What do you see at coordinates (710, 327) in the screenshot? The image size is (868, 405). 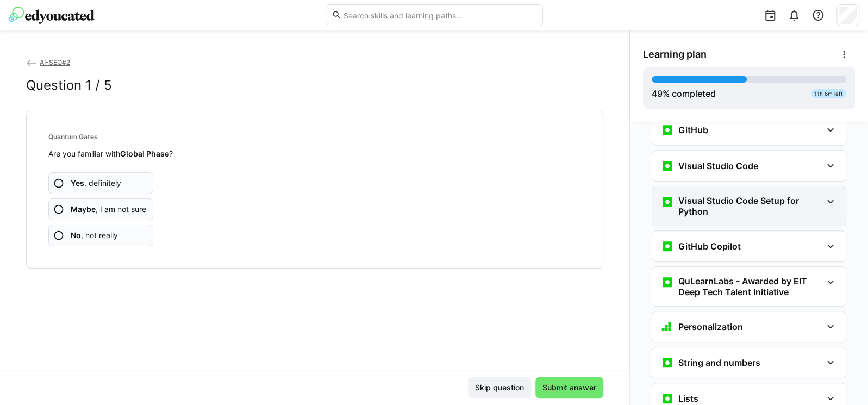 I see `h3: Personalization` at bounding box center [710, 327].